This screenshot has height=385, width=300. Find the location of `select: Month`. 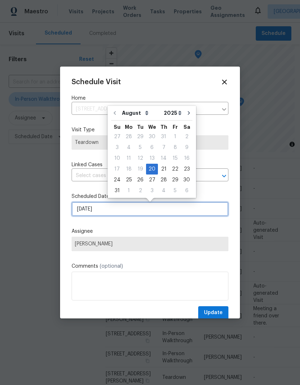

select: Month is located at coordinates (141, 113).